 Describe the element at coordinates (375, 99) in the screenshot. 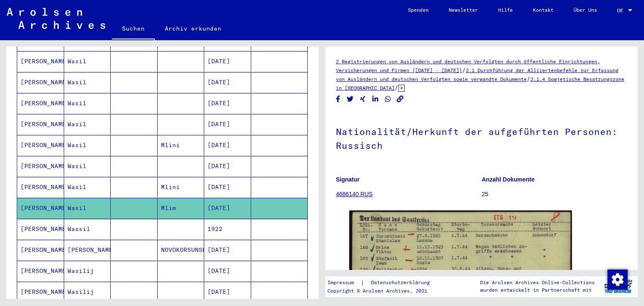

I see `button: Share on LinkedIn` at that location.